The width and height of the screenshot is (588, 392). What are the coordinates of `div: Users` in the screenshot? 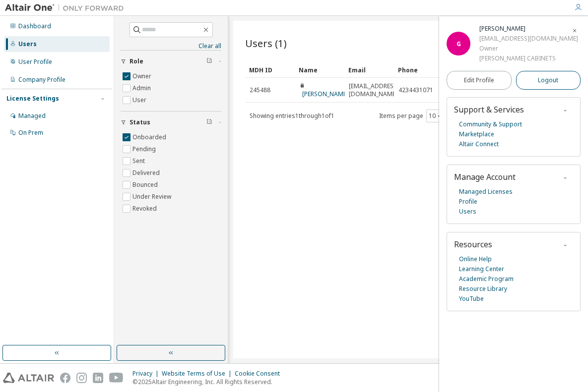 It's located at (27, 44).